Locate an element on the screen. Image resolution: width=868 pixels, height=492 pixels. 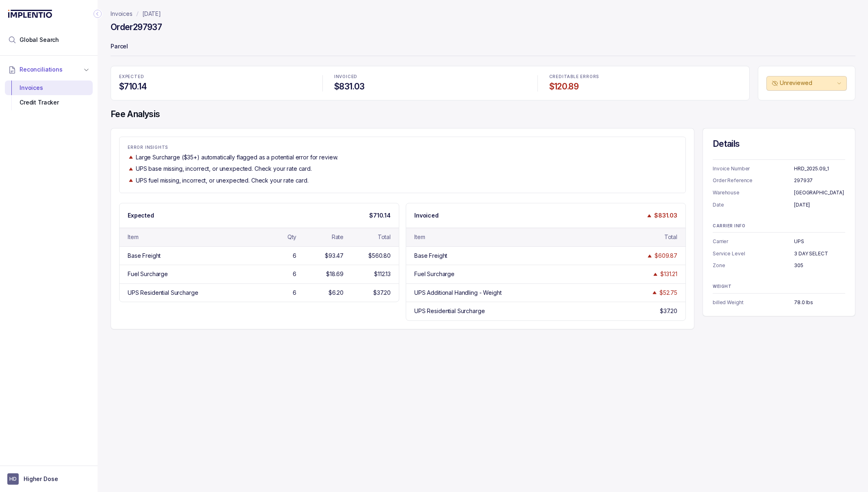
div: $112.13 is located at coordinates (382, 275).